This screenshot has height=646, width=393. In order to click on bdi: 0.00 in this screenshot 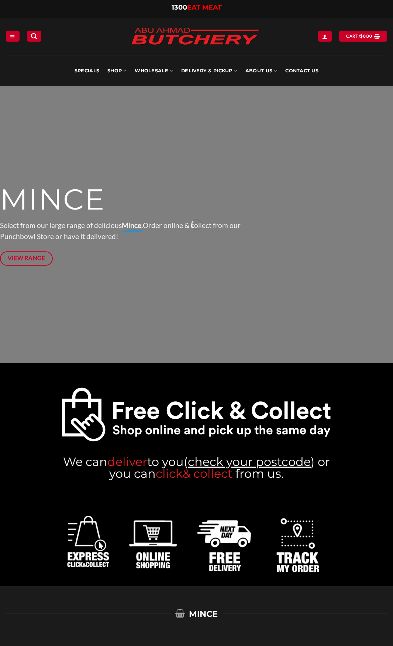, I will do `click(366, 36)`.